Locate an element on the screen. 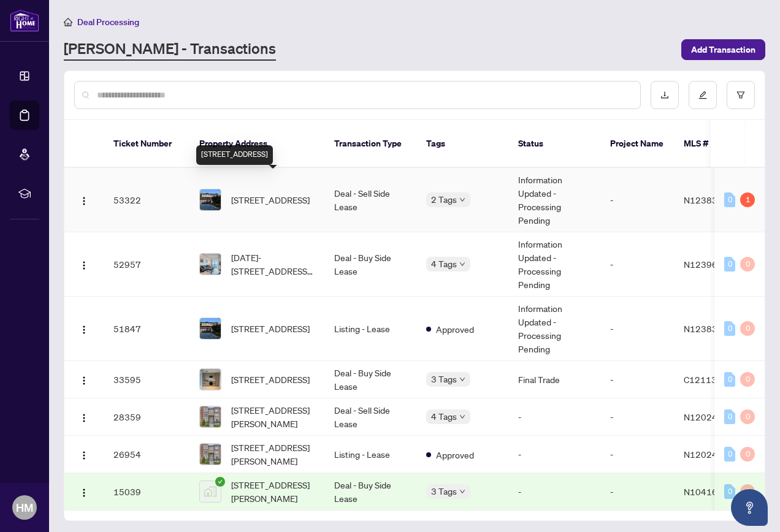  th: Property Address is located at coordinates (257, 144).